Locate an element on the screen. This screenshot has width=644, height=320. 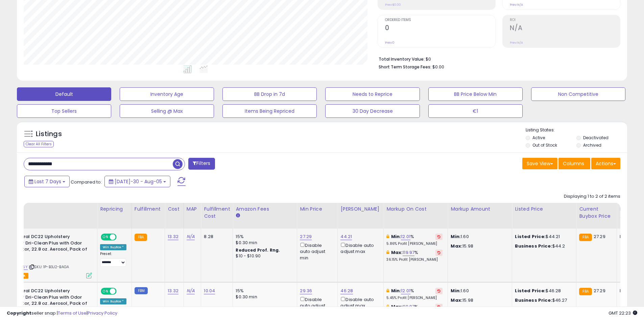
button: €1 is located at coordinates (475, 111).